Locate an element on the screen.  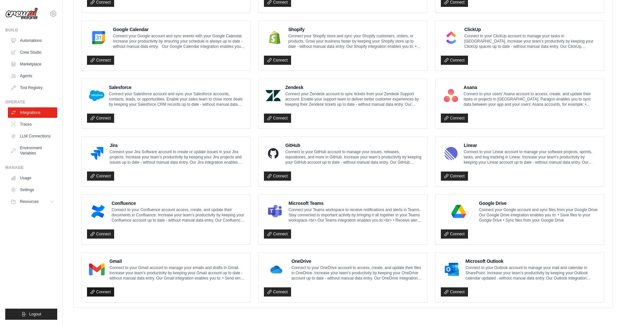
p: Connect to your Confluence account access, create, and update their documents in Confluence. Incr... is located at coordinates (178, 215).